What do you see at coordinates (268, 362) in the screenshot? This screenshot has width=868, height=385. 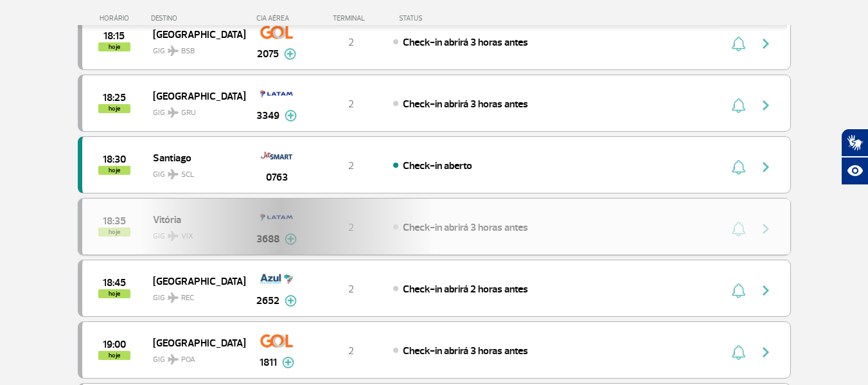 I see `span: 1811` at bounding box center [268, 362].